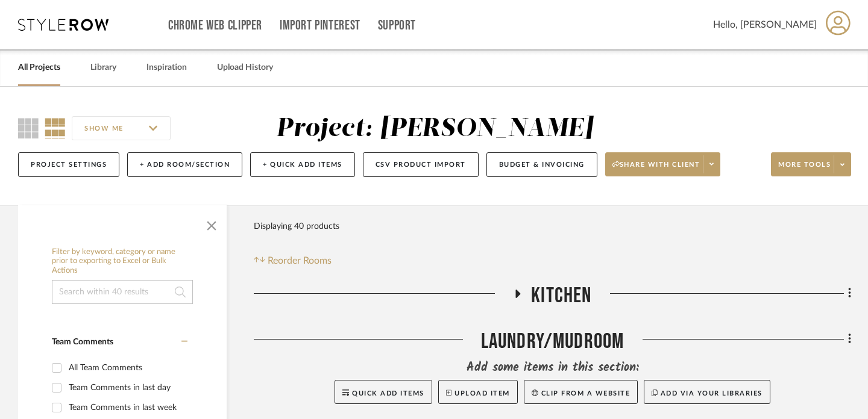  I want to click on div: Team Comments in last week, so click(127, 408).